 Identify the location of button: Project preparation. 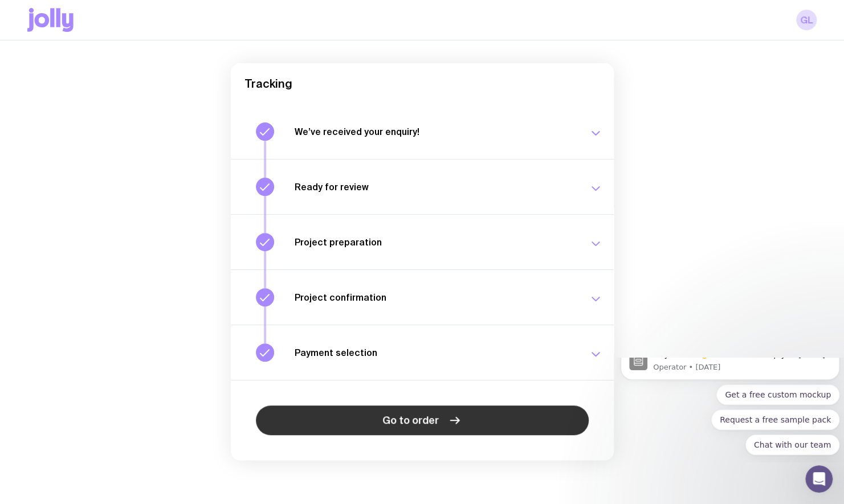
(422, 241).